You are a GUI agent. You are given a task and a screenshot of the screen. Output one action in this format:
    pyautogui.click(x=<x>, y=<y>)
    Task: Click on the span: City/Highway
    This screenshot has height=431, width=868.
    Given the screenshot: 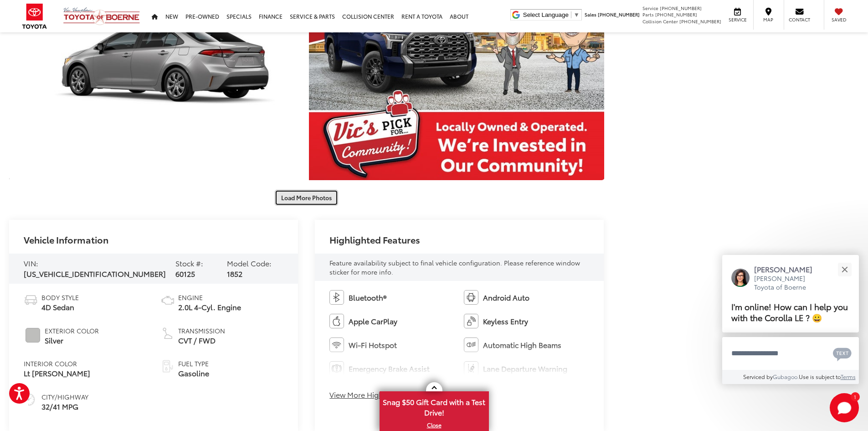 What is the action you would take?
    pyautogui.click(x=65, y=397)
    